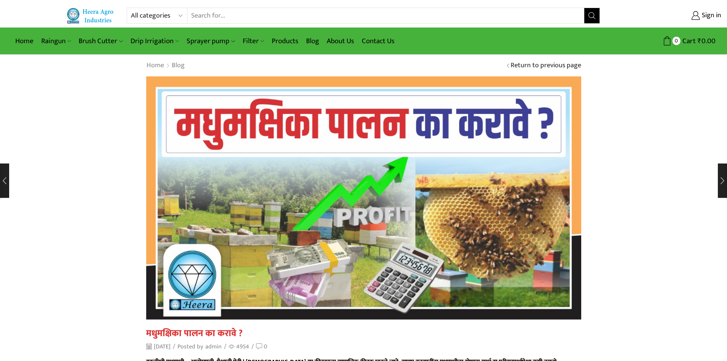 Image resolution: width=727 pixels, height=361 pixels. I want to click on bdi: 0.00, so click(707, 41).